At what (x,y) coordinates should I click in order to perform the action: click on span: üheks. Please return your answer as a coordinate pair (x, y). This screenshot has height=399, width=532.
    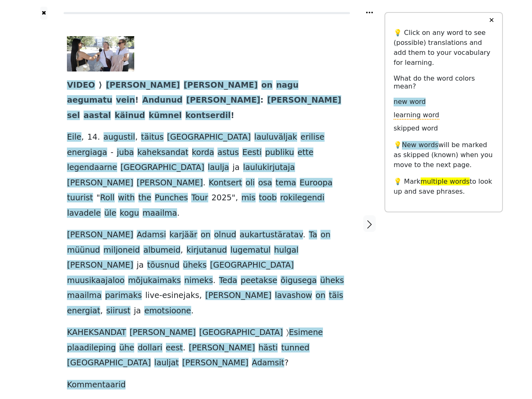
    Looking at the image, I should click on (195, 265).